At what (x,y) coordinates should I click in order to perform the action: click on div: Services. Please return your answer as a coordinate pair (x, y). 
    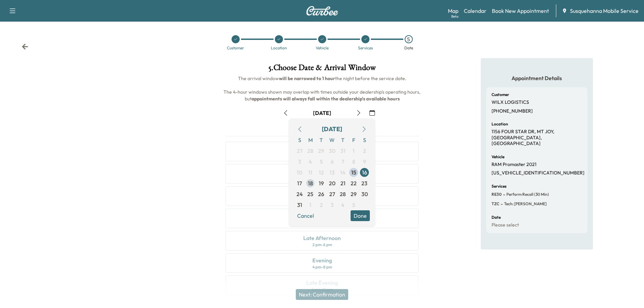
    Looking at the image, I should click on (365, 48).